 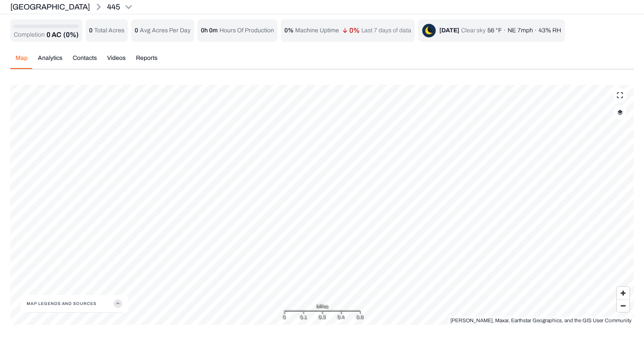 What do you see at coordinates (246, 30) in the screenshot?
I see `p: Hours Of Production` at bounding box center [246, 30].